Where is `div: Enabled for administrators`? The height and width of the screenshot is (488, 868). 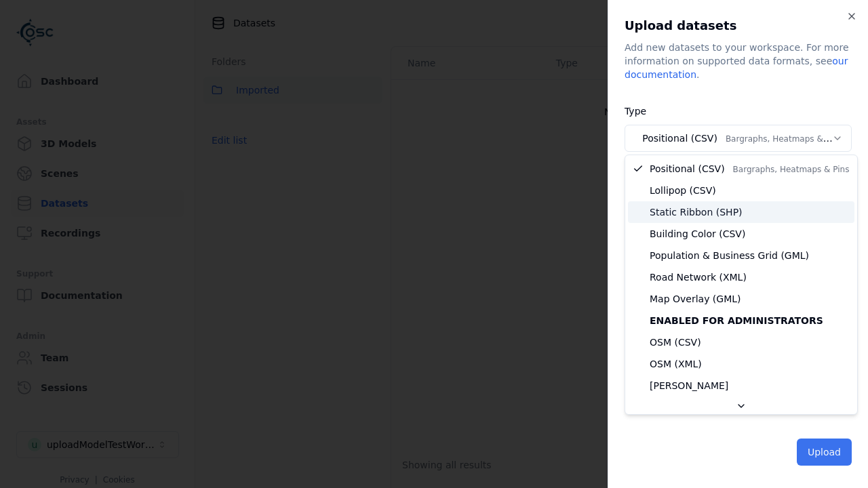 div: Enabled for administrators is located at coordinates (741, 320).